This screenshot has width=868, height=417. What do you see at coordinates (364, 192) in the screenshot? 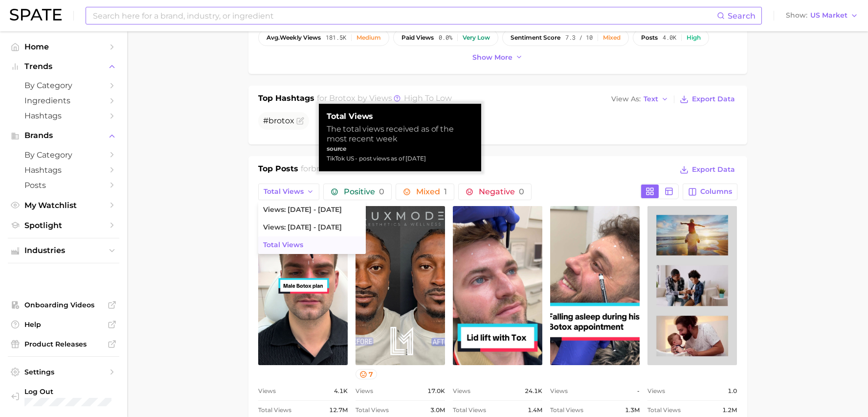
I see `span: Positive` at bounding box center [364, 192].